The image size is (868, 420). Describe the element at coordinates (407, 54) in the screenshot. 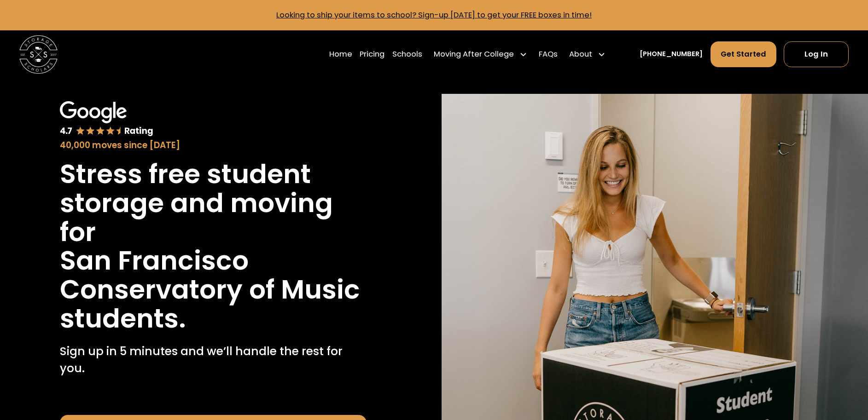

I see `a: Schools` at that location.